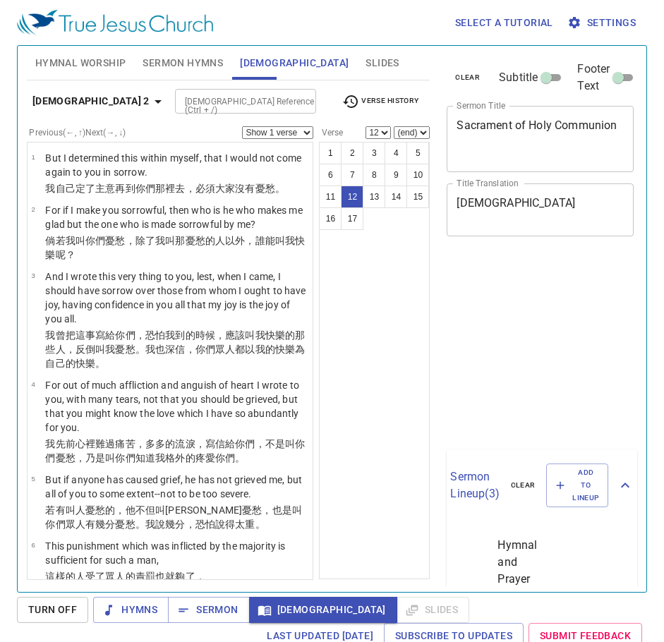  Describe the element at coordinates (603, 23) in the screenshot. I see `button: Settings` at that location.